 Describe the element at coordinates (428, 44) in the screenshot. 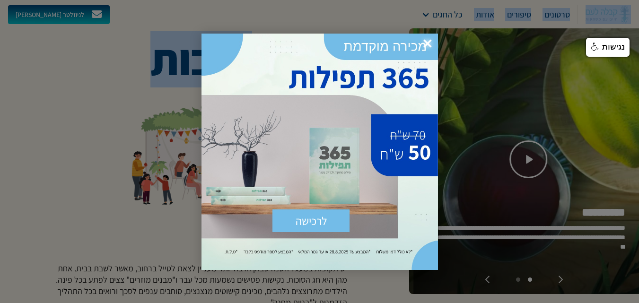

I see `span: סגור` at that location.